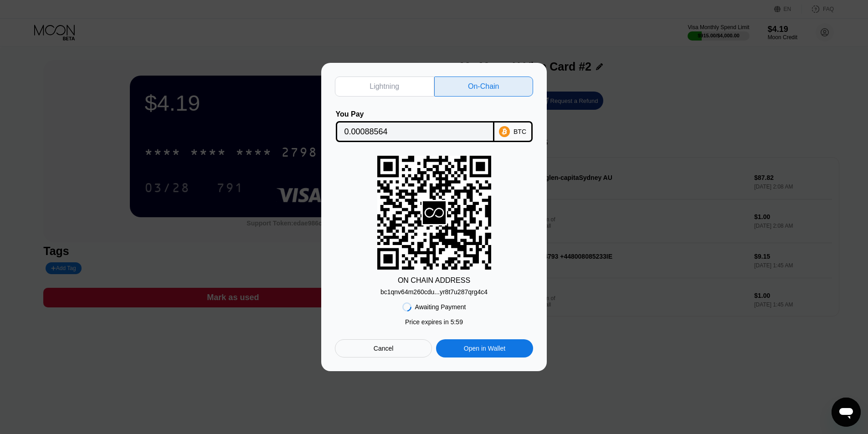  I want to click on div: BTC, so click(520, 131).